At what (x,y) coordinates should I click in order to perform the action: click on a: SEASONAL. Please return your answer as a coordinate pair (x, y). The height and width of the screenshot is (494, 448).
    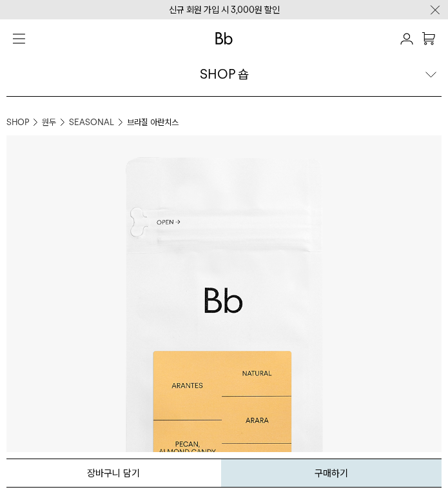
    Looking at the image, I should click on (92, 123).